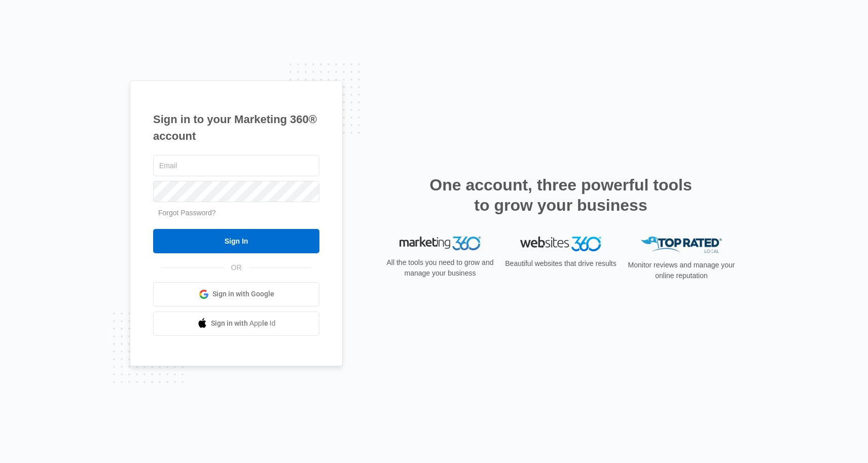 Image resolution: width=868 pixels, height=463 pixels. What do you see at coordinates (561, 264) in the screenshot?
I see `p: Beautiful websites that drive results` at bounding box center [561, 264].